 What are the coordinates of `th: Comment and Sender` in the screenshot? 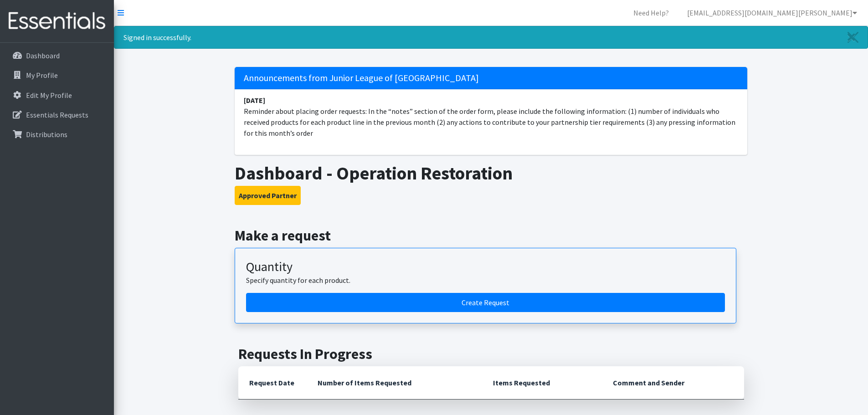 It's located at (672, 383).